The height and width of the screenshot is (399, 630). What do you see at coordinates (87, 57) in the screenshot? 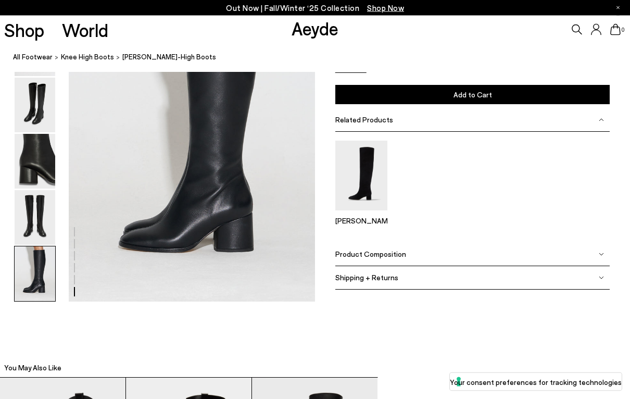
I see `a: knee high boots` at bounding box center [87, 57].